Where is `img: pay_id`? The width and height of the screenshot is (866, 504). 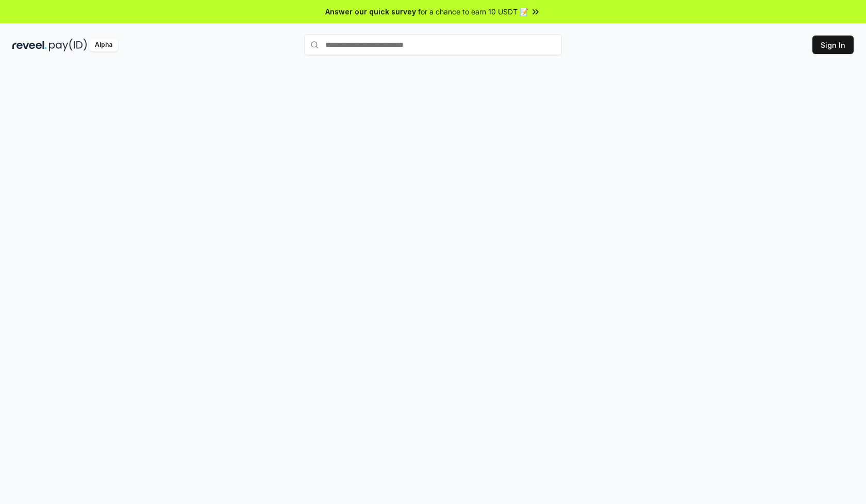
img: pay_id is located at coordinates (68, 45).